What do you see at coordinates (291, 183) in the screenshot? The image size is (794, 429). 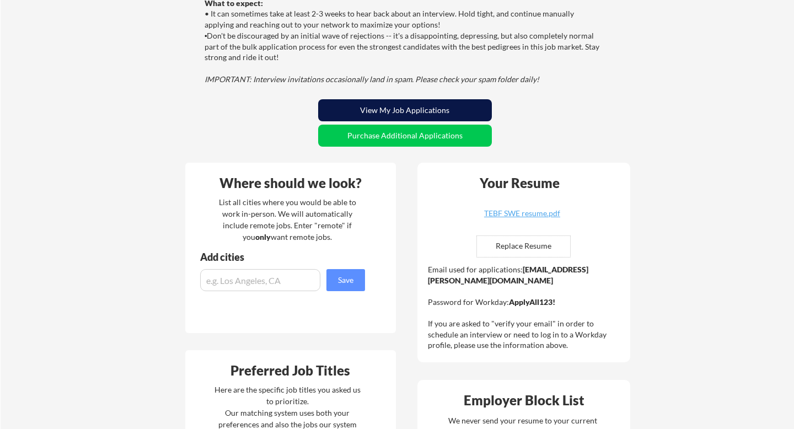 I see `div: Where should we look?` at bounding box center [291, 183].